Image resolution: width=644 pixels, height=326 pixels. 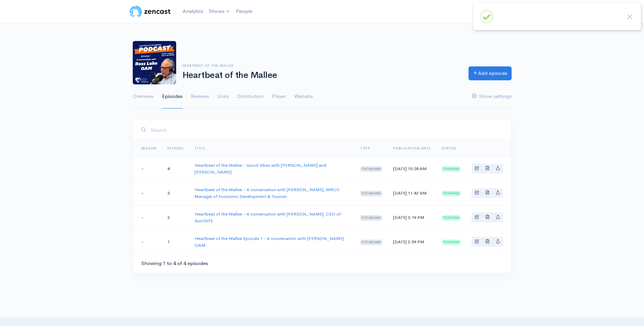 I want to click on div: Showing 1 to 4 of 4 episodes, so click(x=174, y=264).